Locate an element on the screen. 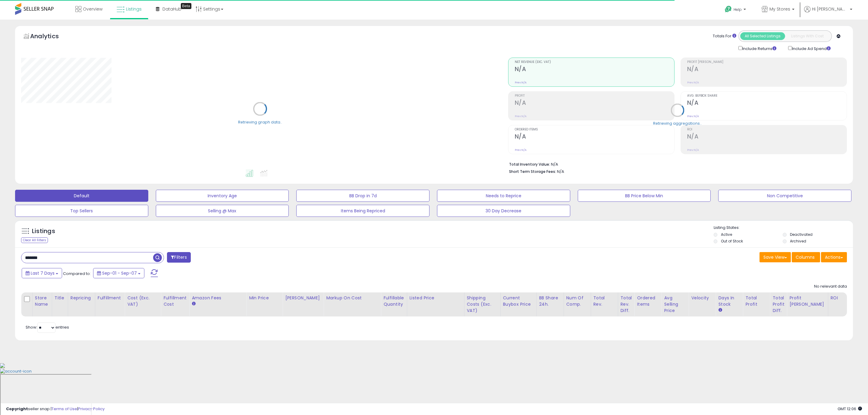 This screenshot has height=415, width=868. button: Default is located at coordinates (82, 196).